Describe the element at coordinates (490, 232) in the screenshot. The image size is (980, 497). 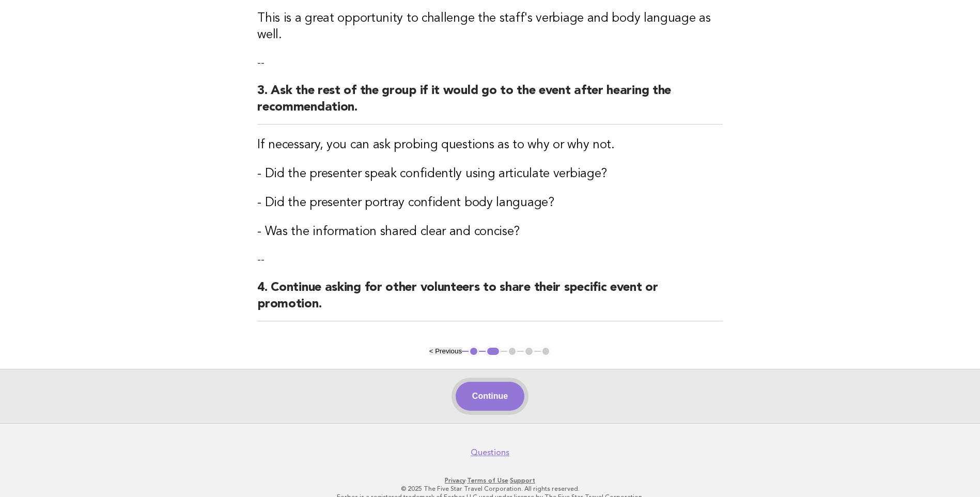
I see `h3: - Was the information shared clear and concise?` at that location.